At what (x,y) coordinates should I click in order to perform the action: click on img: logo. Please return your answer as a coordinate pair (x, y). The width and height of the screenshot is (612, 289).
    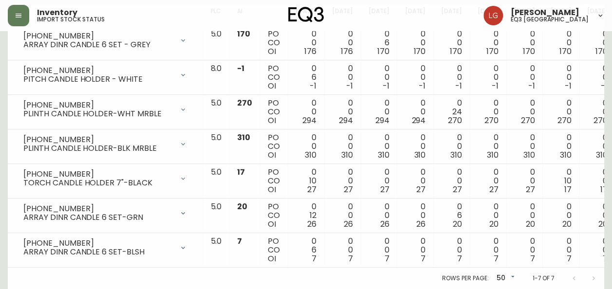
    Looking at the image, I should click on (306, 15).